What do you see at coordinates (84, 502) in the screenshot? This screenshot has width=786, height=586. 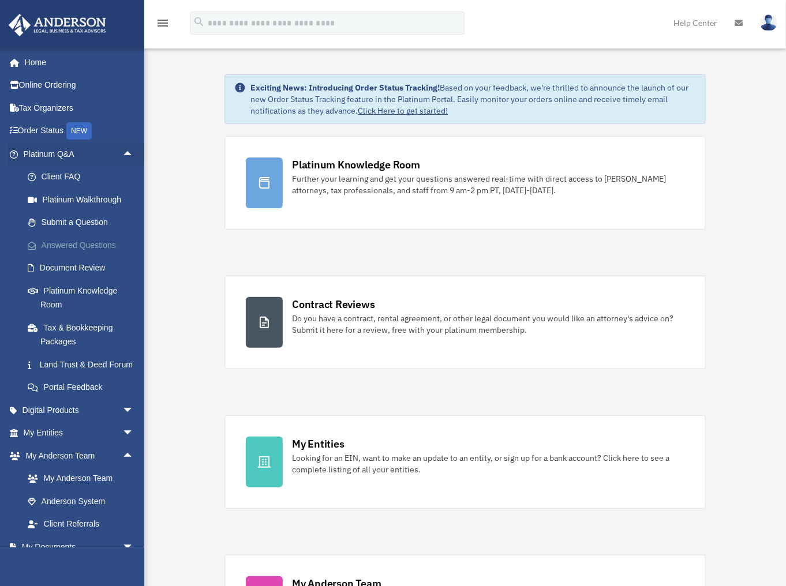 I see `a: Anderson System` at bounding box center [84, 502].